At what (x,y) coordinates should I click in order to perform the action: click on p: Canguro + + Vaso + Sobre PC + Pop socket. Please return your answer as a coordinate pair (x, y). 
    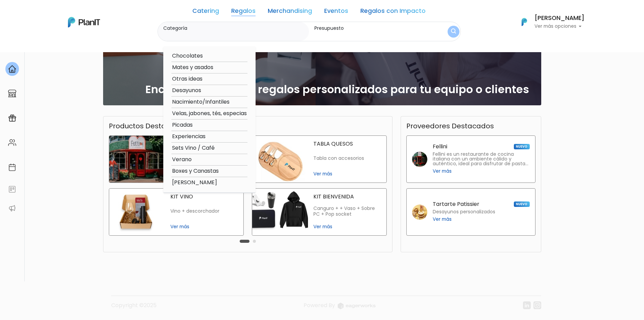
    Looking at the image, I should click on (347, 211).